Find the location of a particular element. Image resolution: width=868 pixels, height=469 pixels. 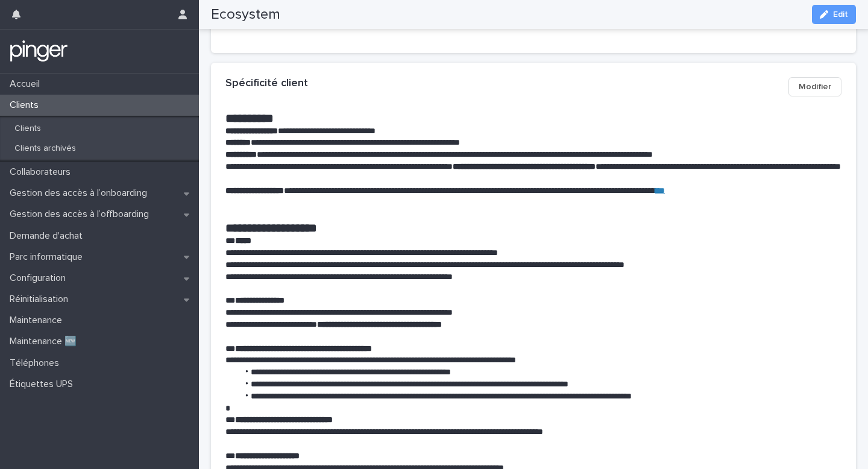

h2: Ecosystem is located at coordinates (245, 15).